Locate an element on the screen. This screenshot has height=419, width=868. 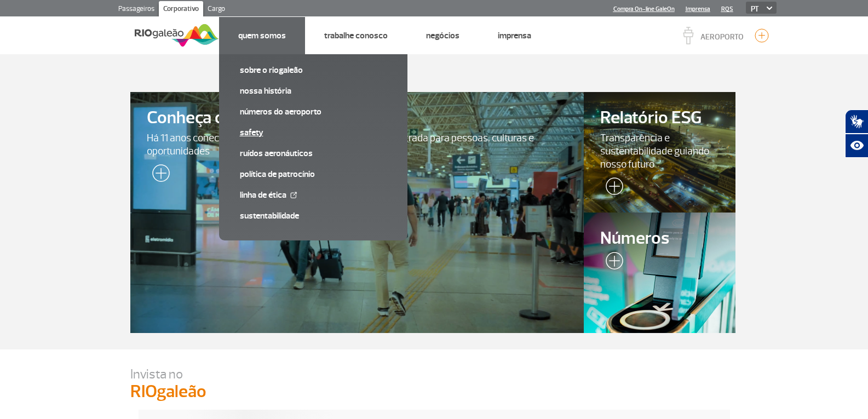
a: Sustentabilidade is located at coordinates (313, 216).